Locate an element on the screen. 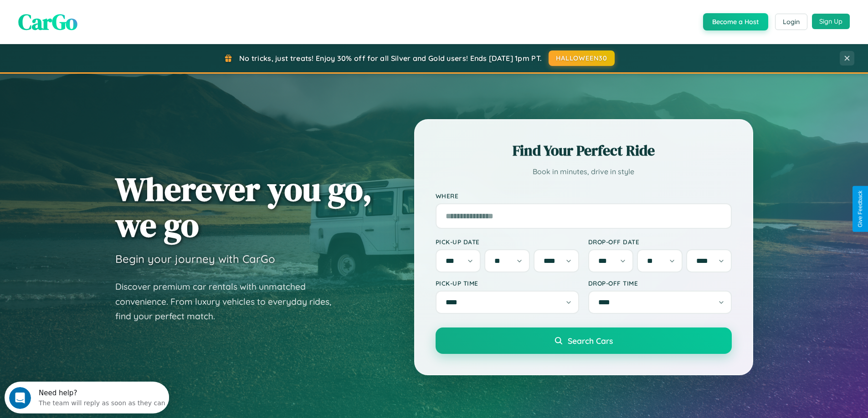 Image resolution: width=868 pixels, height=418 pixels. div: Need help? is located at coordinates (97, 11).